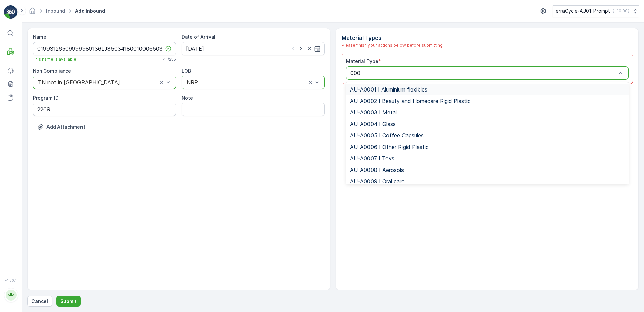  What do you see at coordinates (169, 59) in the screenshot?
I see `p: 41 / 255` at bounding box center [169, 59].